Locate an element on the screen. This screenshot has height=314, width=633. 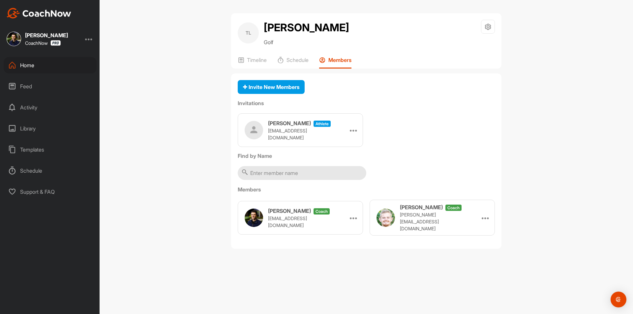
img: square_49fb5734a34dfb4f485ad8bdc13d6667.jpg is located at coordinates (14, 39).